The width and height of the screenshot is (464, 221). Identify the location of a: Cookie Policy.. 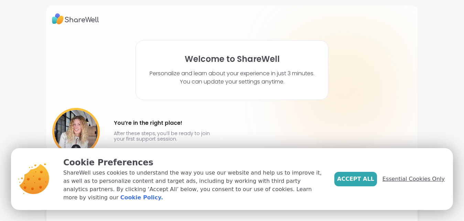
(142, 198).